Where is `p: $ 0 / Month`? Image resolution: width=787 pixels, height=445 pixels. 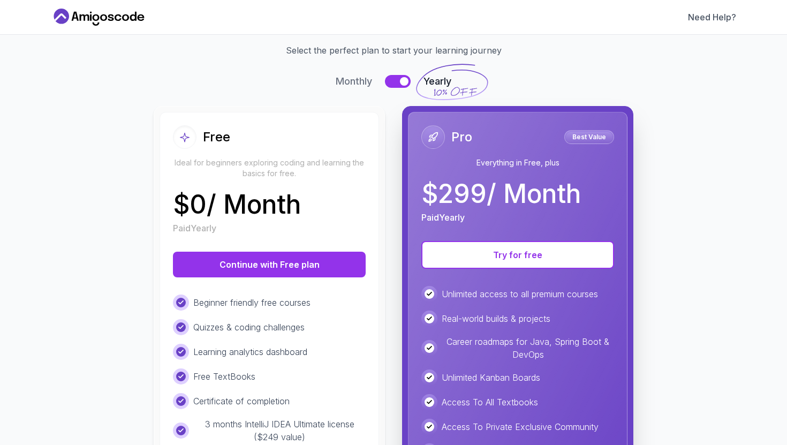
p: $ 0 / Month is located at coordinates (237, 205).